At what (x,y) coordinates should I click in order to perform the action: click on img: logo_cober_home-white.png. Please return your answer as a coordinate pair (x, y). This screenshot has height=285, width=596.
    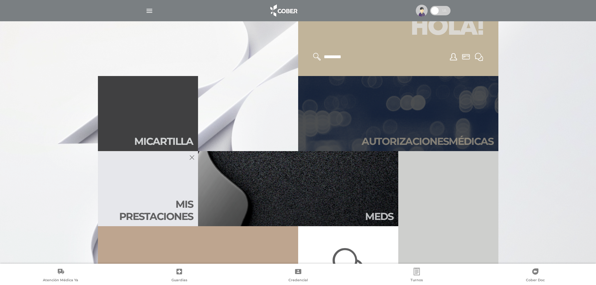
    Looking at the image, I should click on (283, 11).